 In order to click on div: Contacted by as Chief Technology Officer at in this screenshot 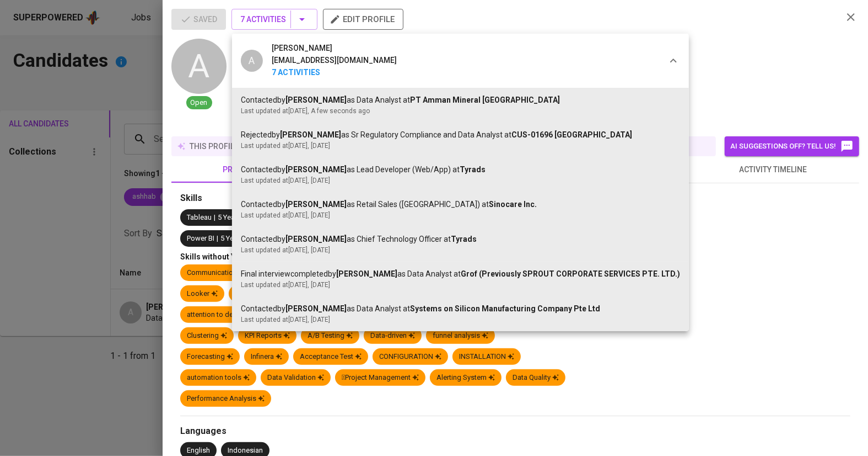, I will do `click(461, 239)`.